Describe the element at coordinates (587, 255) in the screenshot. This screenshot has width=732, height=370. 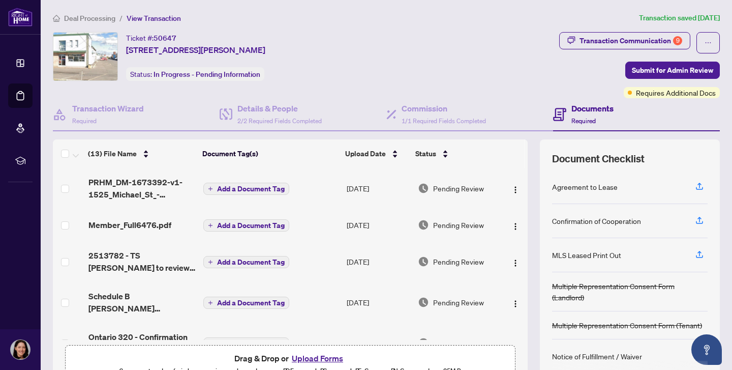
I see `div: MLS Leased Print Out` at that location.